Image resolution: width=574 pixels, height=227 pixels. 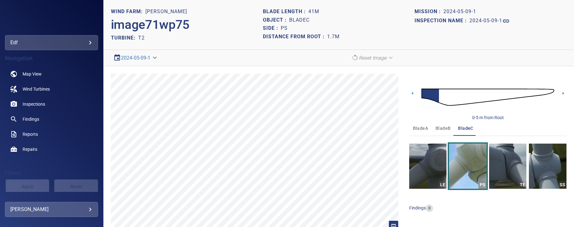 What do you see at coordinates (128, 12) in the screenshot?
I see `h1: WIND FARM:` at bounding box center [128, 12].